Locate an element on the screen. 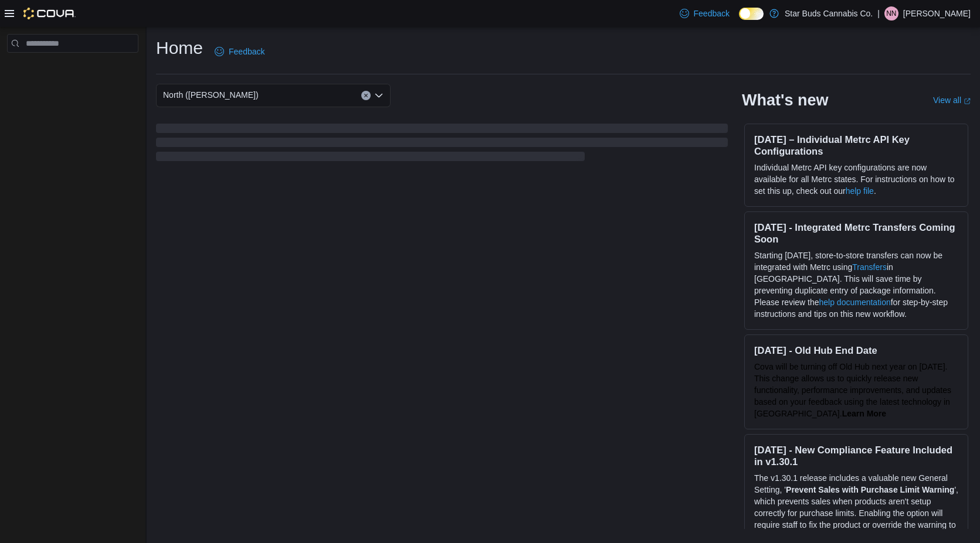 The image size is (980, 543). div: Nickolas Nixon is located at coordinates (891, 14).